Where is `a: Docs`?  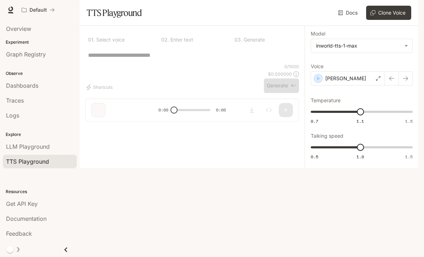 a: Docs is located at coordinates (349, 13).